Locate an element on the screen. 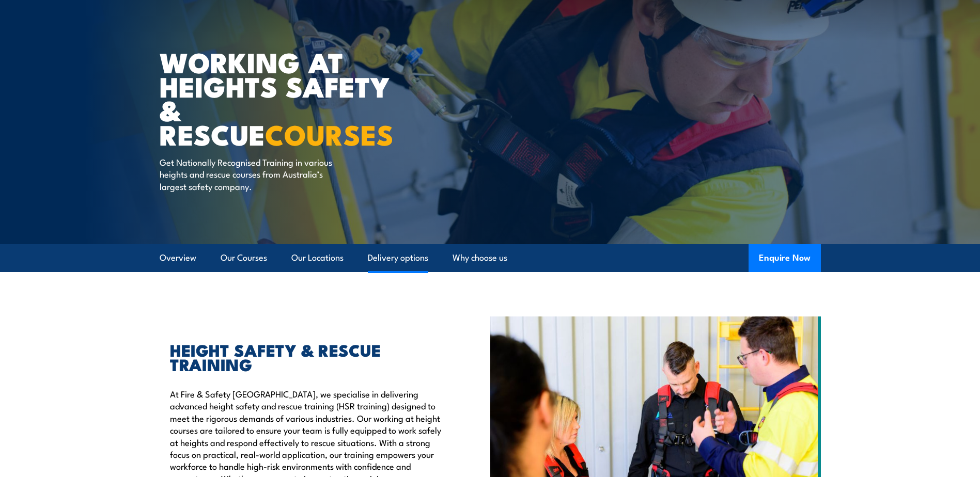 The height and width of the screenshot is (477, 980). a: Delivery options is located at coordinates (398, 258).